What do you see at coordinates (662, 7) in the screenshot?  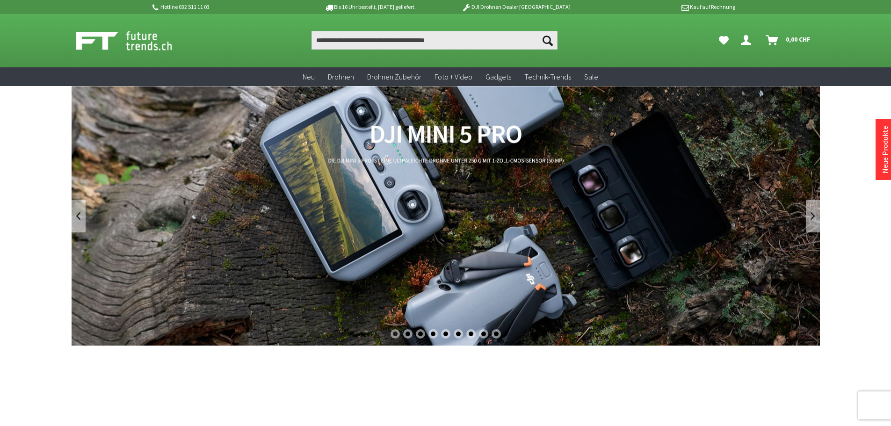 I see `p: Kauf auf Rechnung` at bounding box center [662, 7].